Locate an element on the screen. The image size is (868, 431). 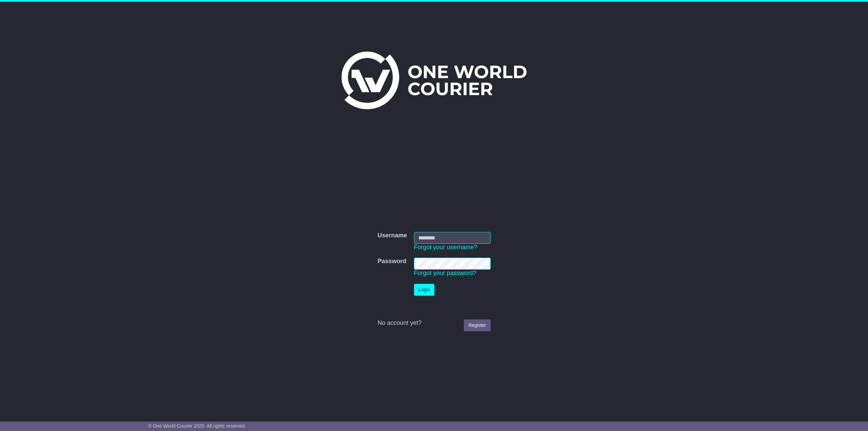
label: Password is located at coordinates (391, 262).